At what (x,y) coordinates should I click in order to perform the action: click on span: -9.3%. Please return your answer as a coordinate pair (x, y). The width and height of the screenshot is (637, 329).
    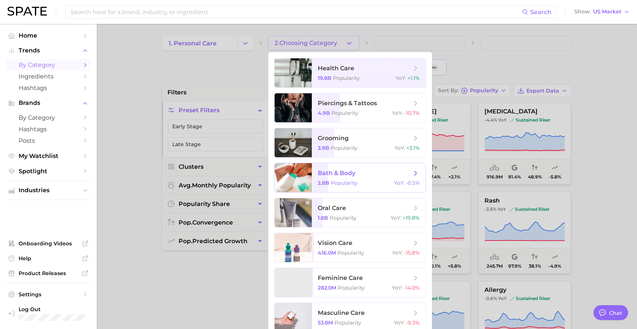
    Looking at the image, I should click on (413, 323).